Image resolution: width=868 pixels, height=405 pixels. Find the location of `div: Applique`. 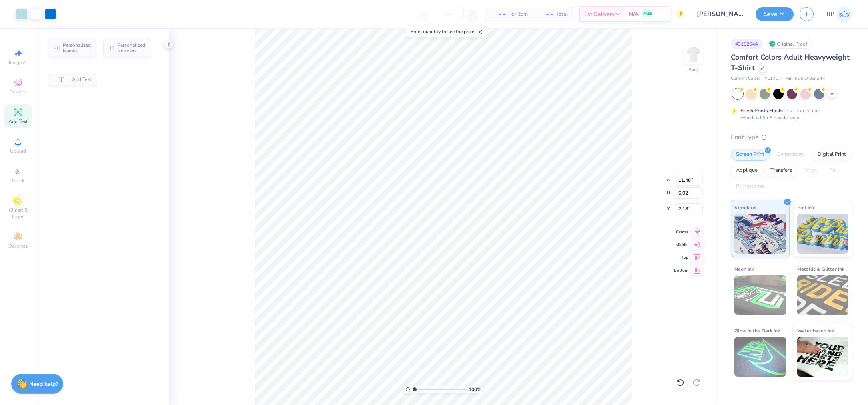

div: Applique is located at coordinates (747, 170).